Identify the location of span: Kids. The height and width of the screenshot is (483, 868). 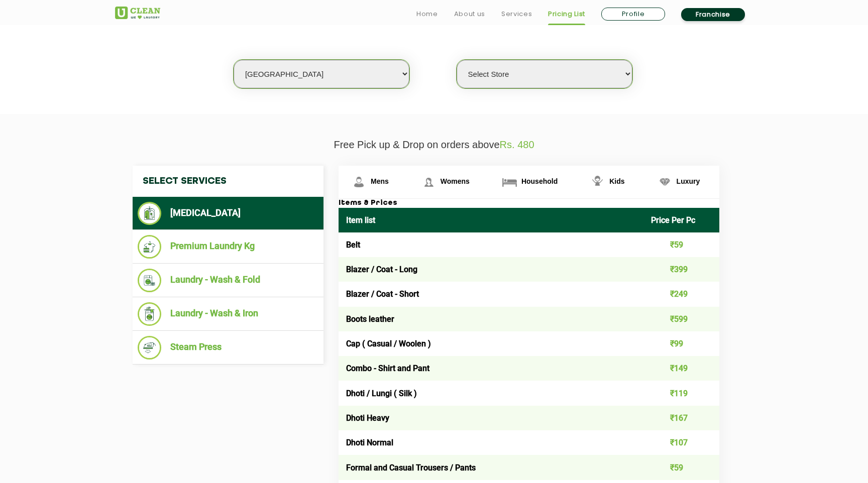
(617, 181).